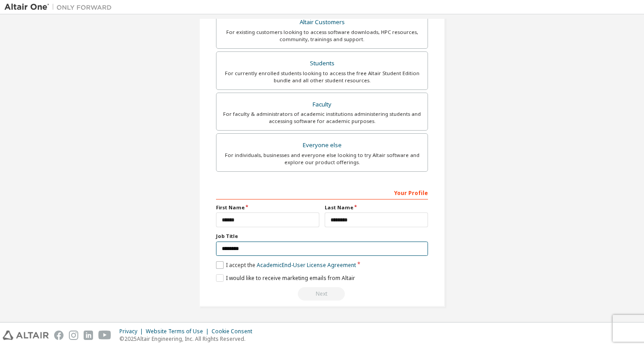 Image resolution: width=644 pixels, height=348 pixels. Describe the element at coordinates (322, 64) in the screenshot. I see `div: Students` at that location.